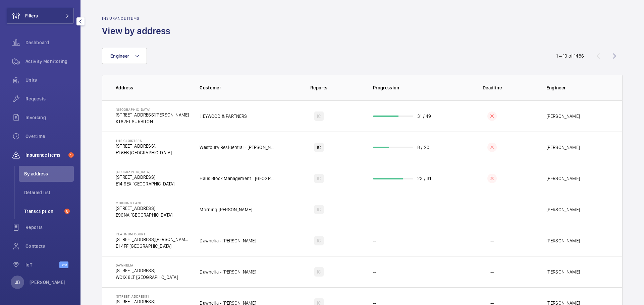 This screenshot has height=305, width=644. What do you see at coordinates (49, 193) in the screenshot?
I see `span: Detailed list` at bounding box center [49, 193].